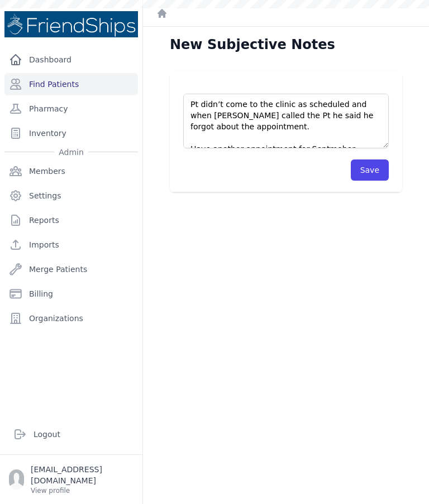 Image resolution: width=429 pixels, height=504 pixels. Describe the element at coordinates (71, 245) in the screenshot. I see `a: Imports` at that location.